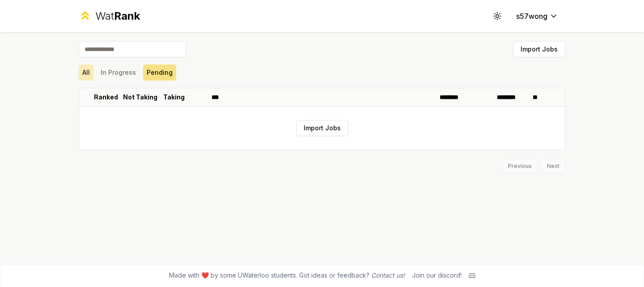 This screenshot has height=287, width=644. What do you see at coordinates (388, 275) in the screenshot?
I see `a: Contact us!` at bounding box center [388, 275].